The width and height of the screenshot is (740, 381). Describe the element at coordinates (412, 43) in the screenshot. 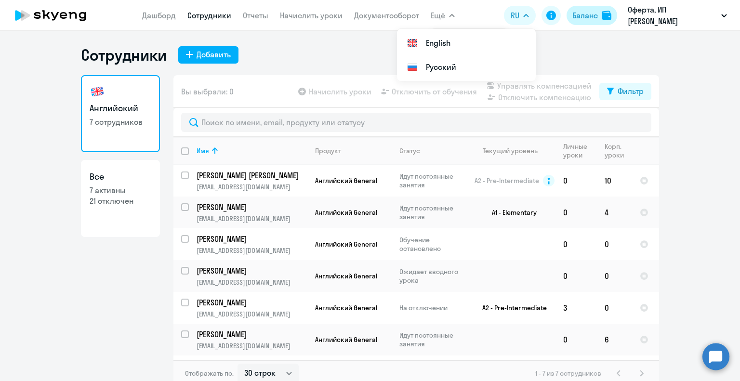

I see `img: English` at that location.